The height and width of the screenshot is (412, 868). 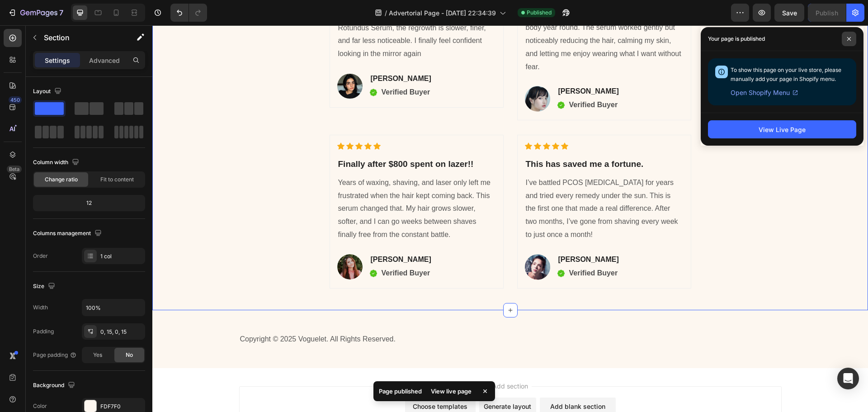 What do you see at coordinates (786, 74) in the screenshot?
I see `span: To show this page on your live store, please manually add your page in Shopify menu.` at bounding box center [786, 74].